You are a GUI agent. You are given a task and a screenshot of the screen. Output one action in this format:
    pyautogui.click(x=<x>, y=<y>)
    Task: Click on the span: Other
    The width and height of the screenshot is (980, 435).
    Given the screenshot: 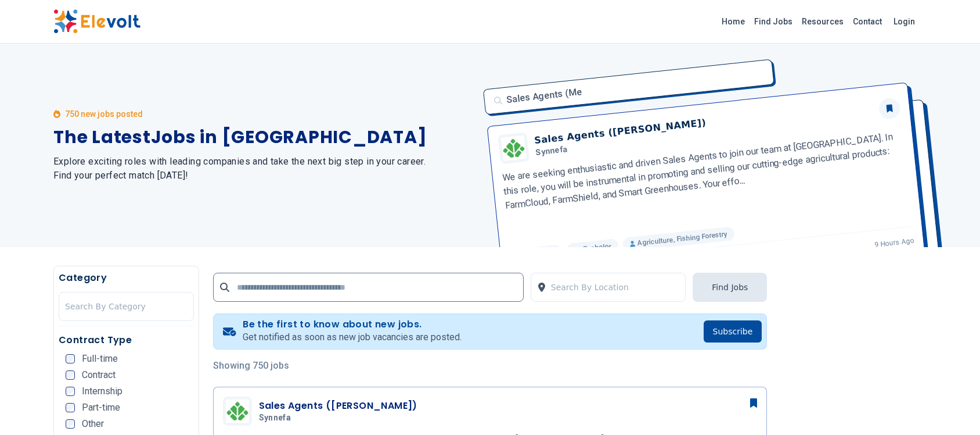 What is the action you would take?
    pyautogui.click(x=93, y=424)
    